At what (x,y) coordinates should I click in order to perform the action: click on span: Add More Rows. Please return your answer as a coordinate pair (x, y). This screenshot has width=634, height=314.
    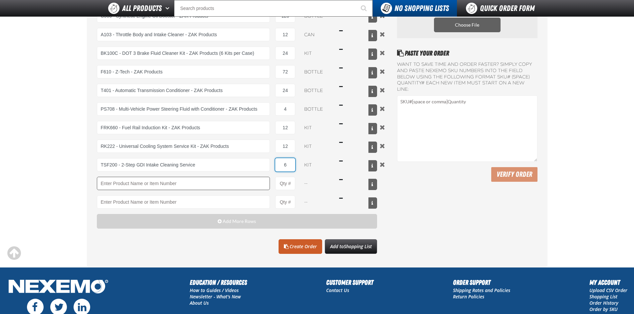
    Looking at the image, I should click on (239, 222).